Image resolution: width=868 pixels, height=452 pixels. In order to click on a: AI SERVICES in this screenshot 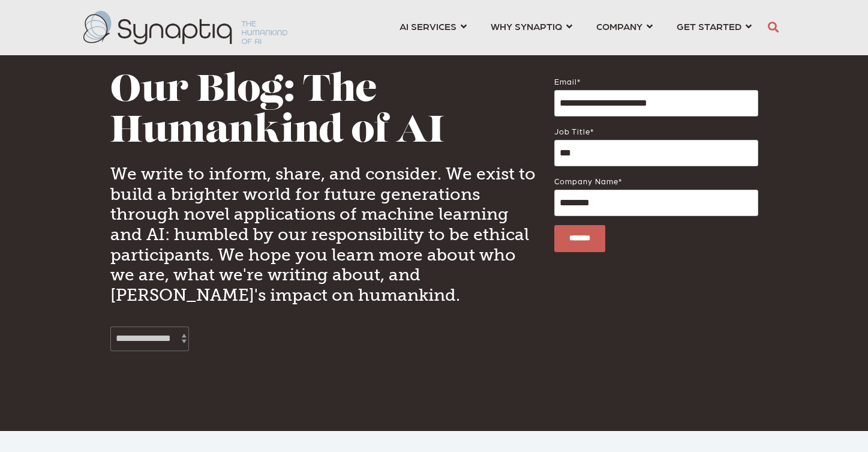, I will do `click(434, 26)`.